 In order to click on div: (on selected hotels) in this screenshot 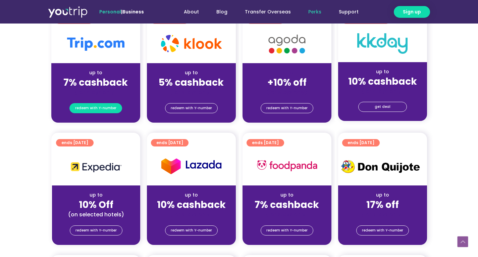, I will do `click(96, 214)`.